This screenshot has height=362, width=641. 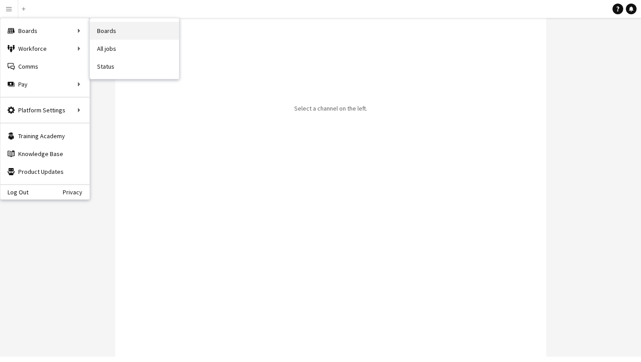 I want to click on a: Product Updates, so click(x=45, y=171).